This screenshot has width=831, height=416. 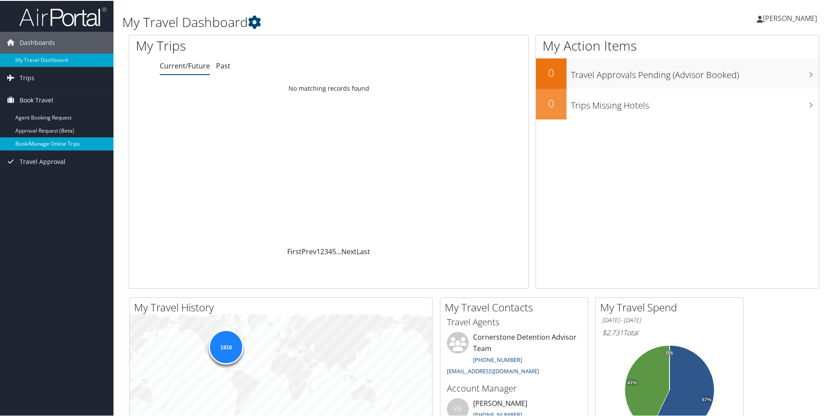 I want to click on tspan: 43%, so click(x=632, y=382).